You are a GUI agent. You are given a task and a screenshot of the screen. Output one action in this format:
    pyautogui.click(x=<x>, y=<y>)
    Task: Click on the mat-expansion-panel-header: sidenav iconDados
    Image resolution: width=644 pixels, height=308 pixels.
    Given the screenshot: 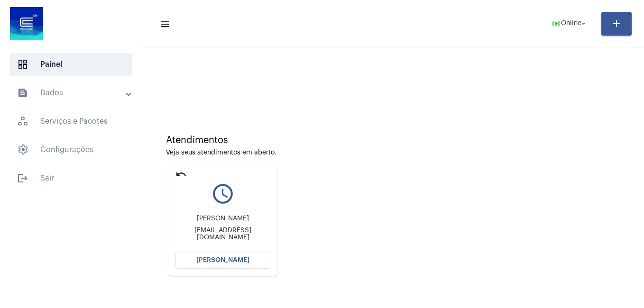 What is the action you would take?
    pyautogui.click(x=73, y=93)
    